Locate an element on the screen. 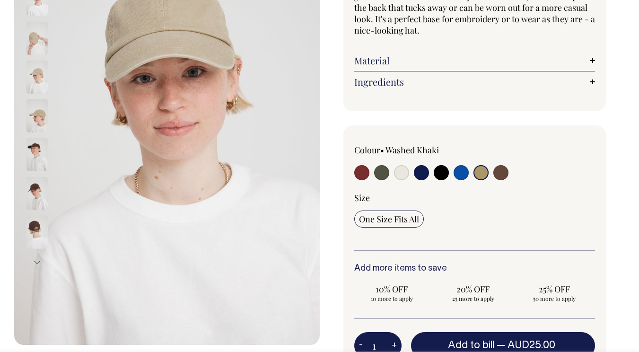  span: Add to bill is located at coordinates (471, 345).